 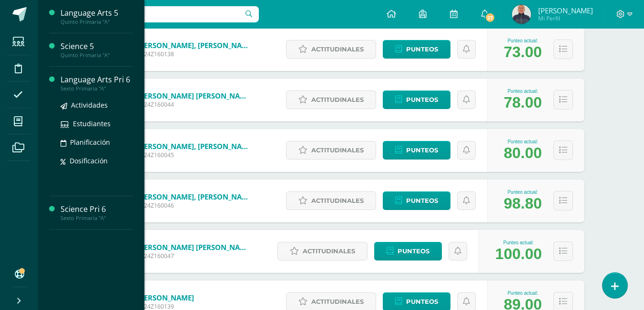 What do you see at coordinates (97, 212) in the screenshot?
I see `a: Science Pri 6Sexto Primaria "A"` at bounding box center [97, 212].